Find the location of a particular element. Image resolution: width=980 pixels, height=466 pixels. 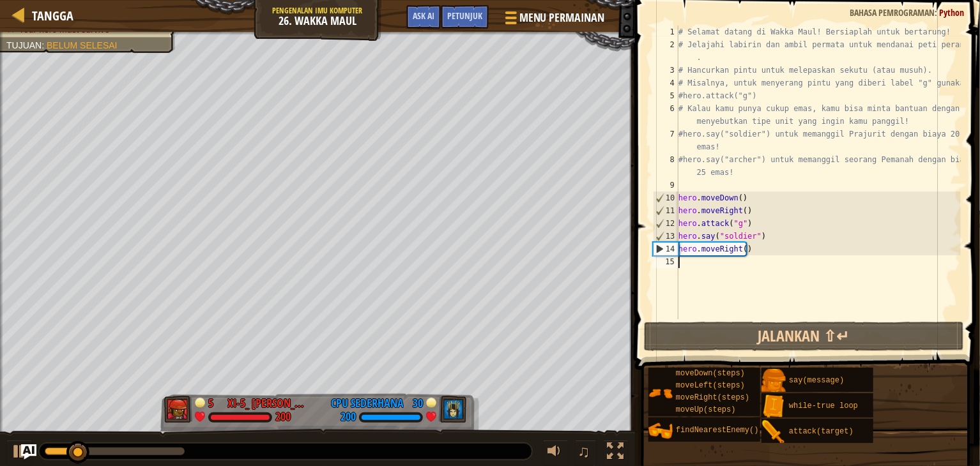

div: 15 is located at coordinates (666, 262).